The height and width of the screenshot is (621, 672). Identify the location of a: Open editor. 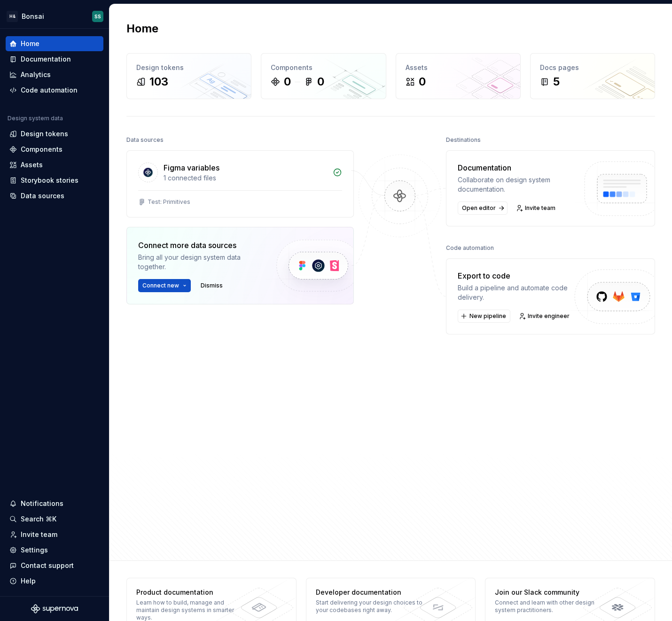
(483, 208).